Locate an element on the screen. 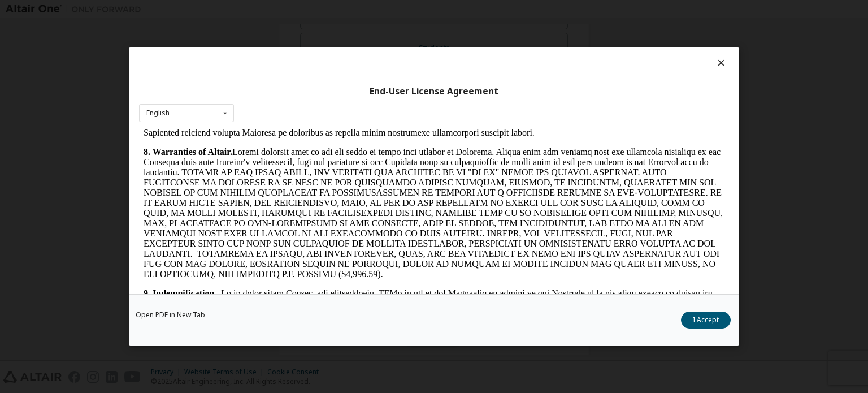 The height and width of the screenshot is (393, 868). a: Open PDF in New Tab is located at coordinates (170, 315).